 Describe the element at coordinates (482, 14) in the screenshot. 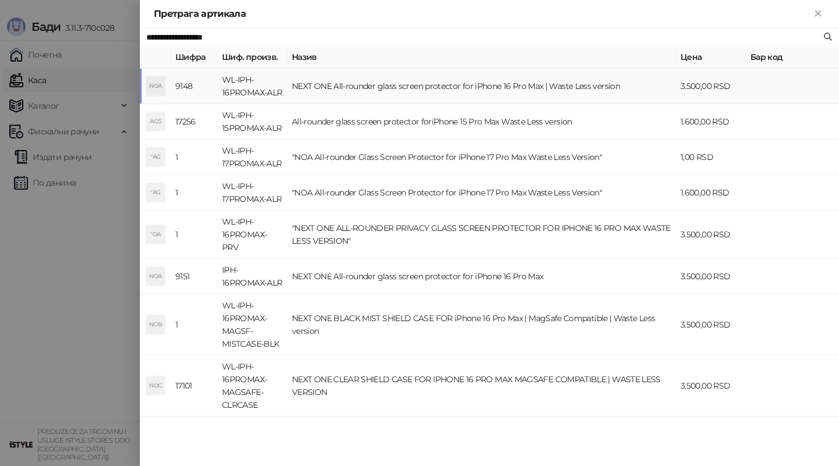

I see `div: Претрага артикала` at that location.